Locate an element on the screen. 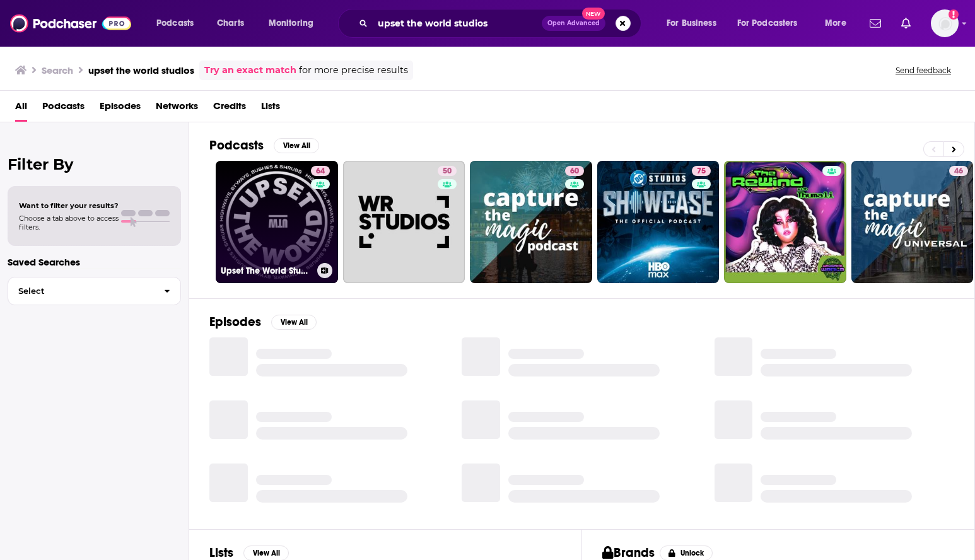 This screenshot has width=975, height=560. span: For Podcasters is located at coordinates (768, 23).